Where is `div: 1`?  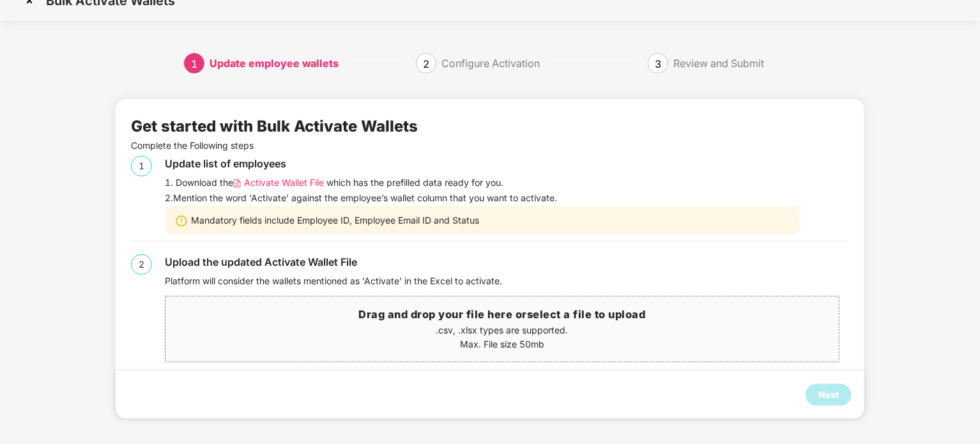
div: 1 is located at coordinates (141, 166).